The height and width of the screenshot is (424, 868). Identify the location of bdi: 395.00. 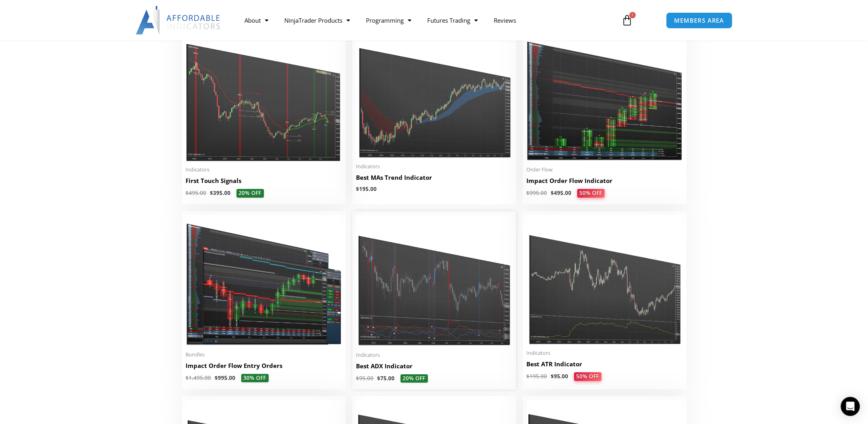
(221, 193).